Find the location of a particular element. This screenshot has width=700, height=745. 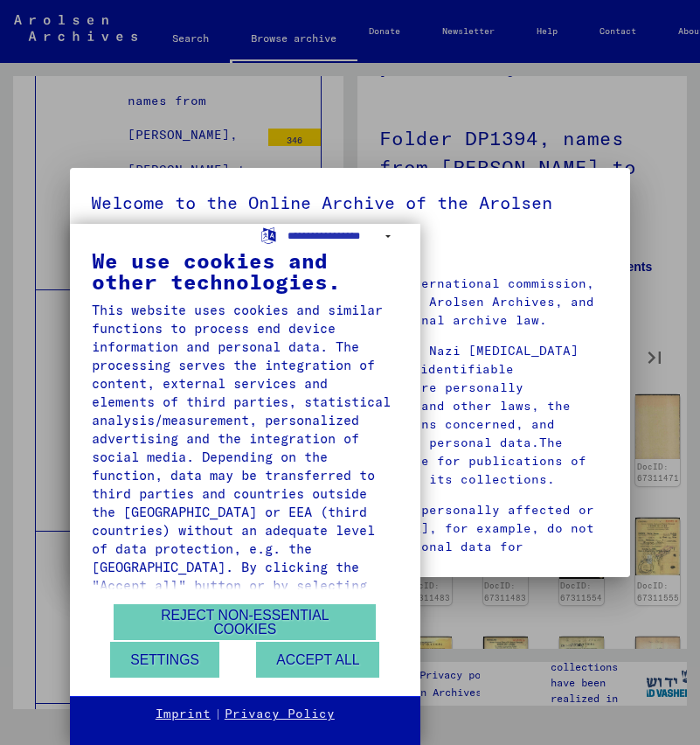

a: Privacy Policy is located at coordinates (280, 715).